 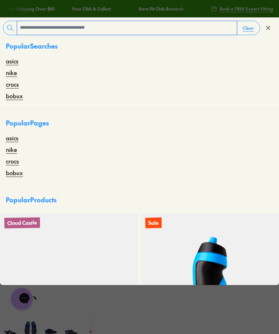 What do you see at coordinates (22, 223) in the screenshot?
I see `p: Cloud Castle` at bounding box center [22, 223].